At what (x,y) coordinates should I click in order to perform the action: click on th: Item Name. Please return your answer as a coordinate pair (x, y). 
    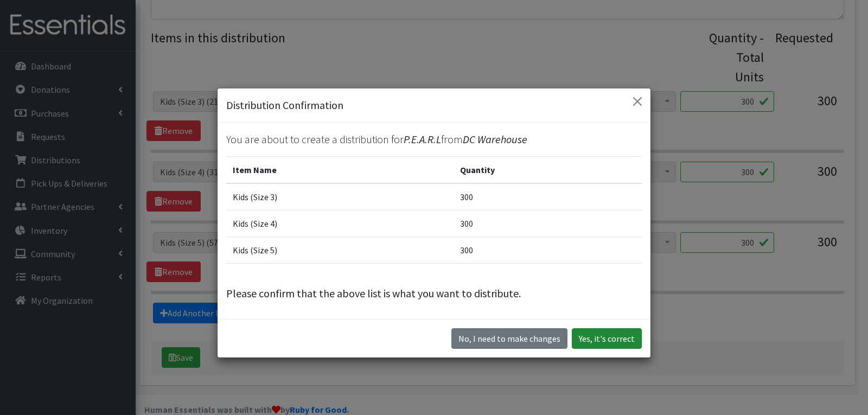
    Looking at the image, I should click on (340, 169).